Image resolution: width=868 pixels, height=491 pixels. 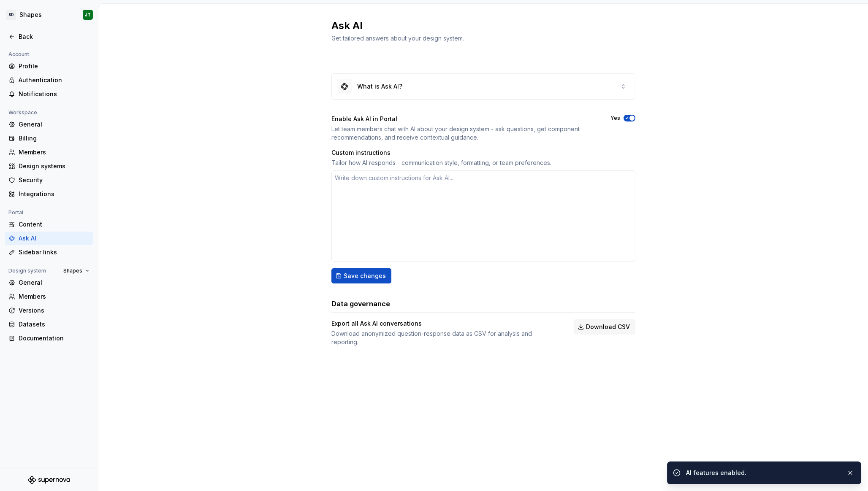 What do you see at coordinates (54, 339) in the screenshot?
I see `div: Documentation` at bounding box center [54, 339].